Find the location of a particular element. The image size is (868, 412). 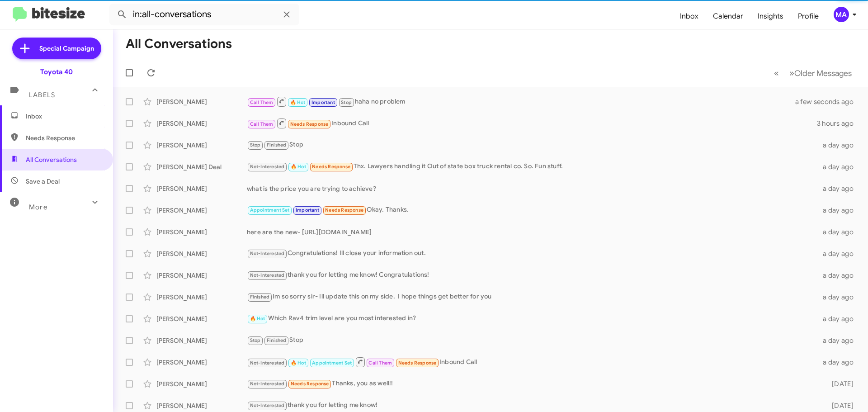

nav: Page navigation example is located at coordinates (813, 73).